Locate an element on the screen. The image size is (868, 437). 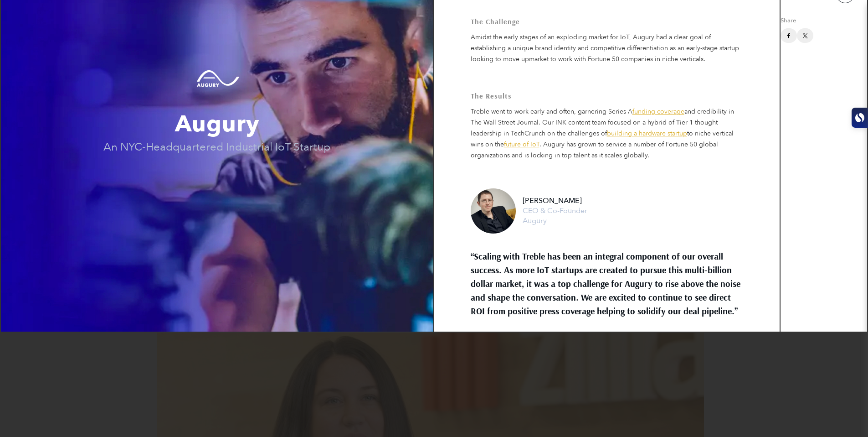
span: “Scaling with Treble has been an integral component of our overall success. As more IoT startups ... is located at coordinates (607, 275).